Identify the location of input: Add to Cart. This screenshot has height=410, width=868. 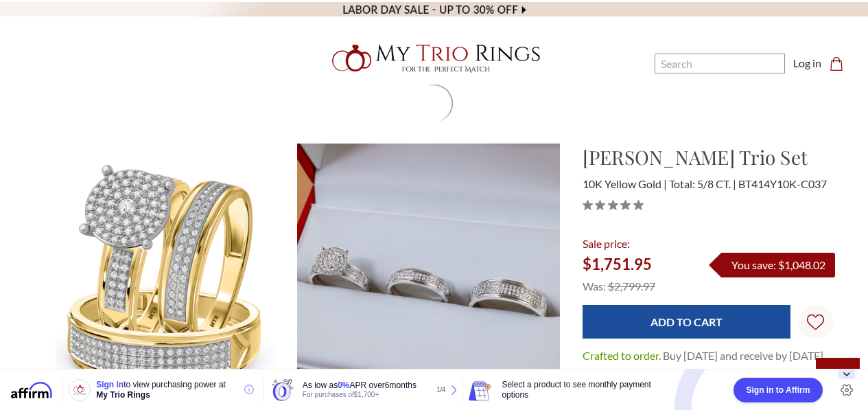
(686, 321).